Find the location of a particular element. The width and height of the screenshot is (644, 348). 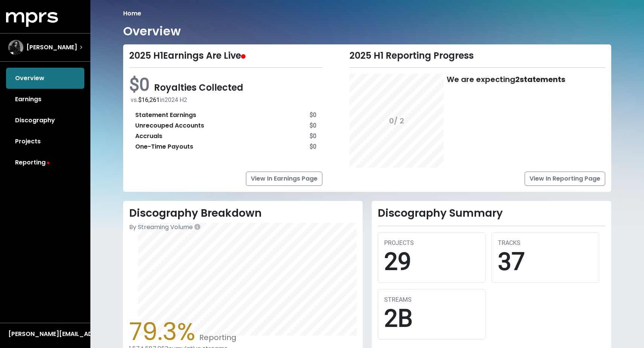

div: STREAMS is located at coordinates (432, 300).